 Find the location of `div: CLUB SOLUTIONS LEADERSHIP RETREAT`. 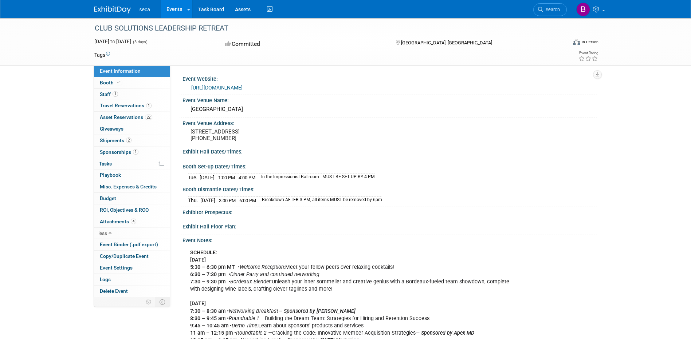

div: CLUB SOLUTIONS LEADERSHIP RETREAT is located at coordinates (324, 28).